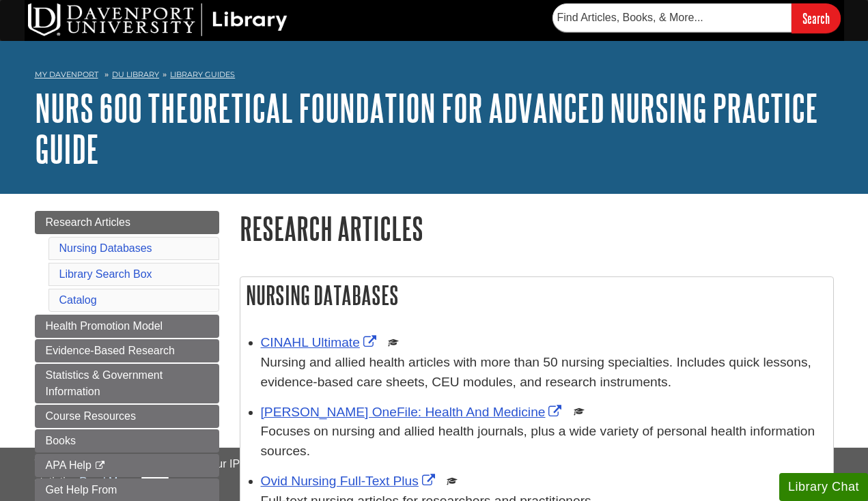 The height and width of the screenshot is (501, 868). I want to click on input: Search, so click(817, 17).